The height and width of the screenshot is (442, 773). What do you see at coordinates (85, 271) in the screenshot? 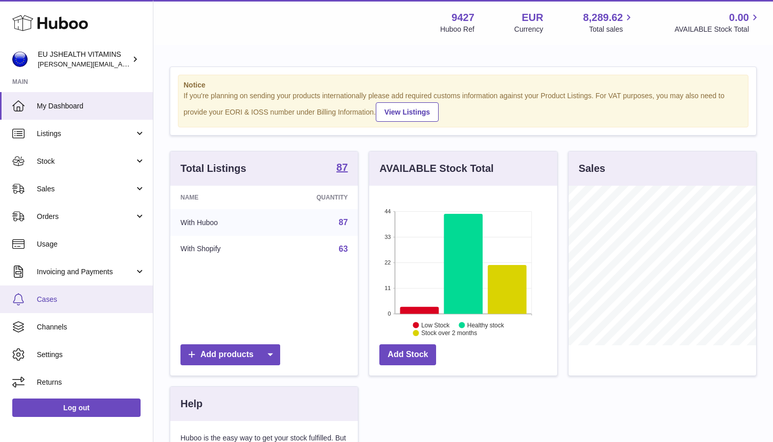
I see `span: Invoicing and Payments` at bounding box center [85, 271].